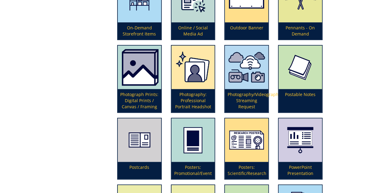 The width and height of the screenshot is (386, 193). Describe the element at coordinates (301, 170) in the screenshot. I see `p: PowerPoint Presentation` at that location.